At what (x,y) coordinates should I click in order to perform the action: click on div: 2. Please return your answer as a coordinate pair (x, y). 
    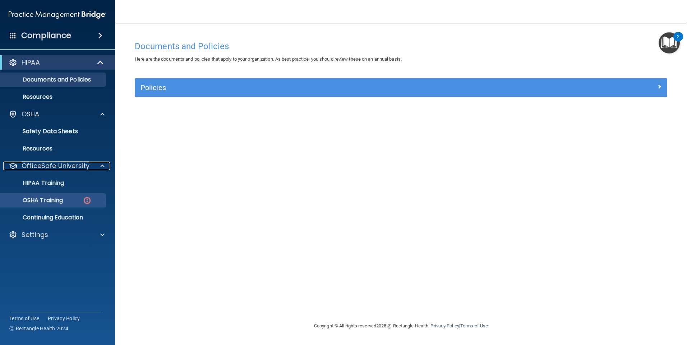
    Looking at the image, I should click on (678, 41).